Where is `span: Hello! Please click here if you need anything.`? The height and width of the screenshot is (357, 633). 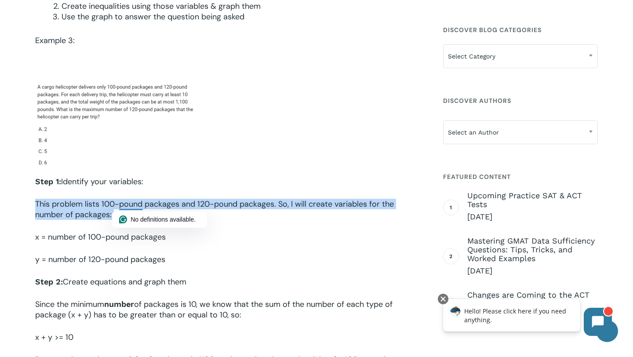
span: Hello! Please click here if you need anything. is located at coordinates (81, 23).